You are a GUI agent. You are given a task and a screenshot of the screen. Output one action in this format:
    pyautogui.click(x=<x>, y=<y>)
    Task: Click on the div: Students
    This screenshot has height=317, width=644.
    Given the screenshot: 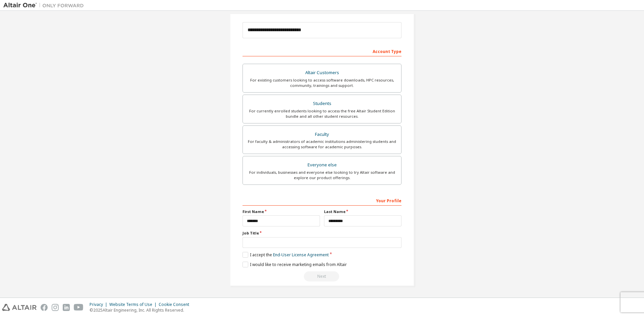 What is the action you would take?
    pyautogui.click(x=322, y=103)
    